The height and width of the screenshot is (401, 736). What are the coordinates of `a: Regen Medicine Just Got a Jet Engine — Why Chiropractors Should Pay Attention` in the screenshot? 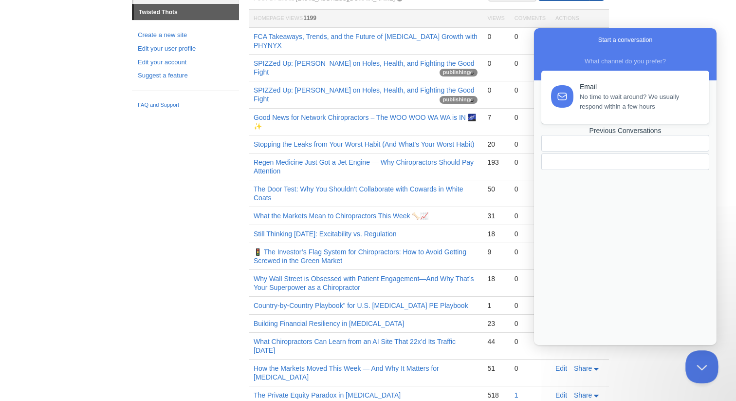 It's located at (364, 166).